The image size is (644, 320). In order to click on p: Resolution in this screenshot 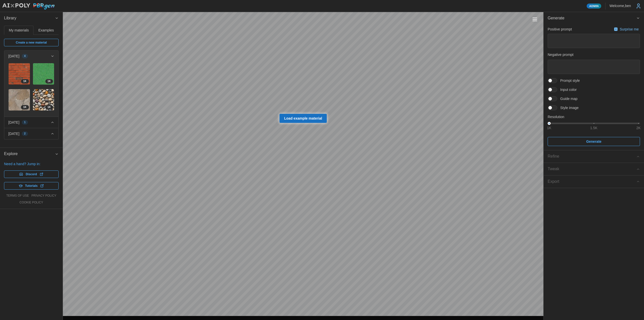, I will do `click(594, 117)`.